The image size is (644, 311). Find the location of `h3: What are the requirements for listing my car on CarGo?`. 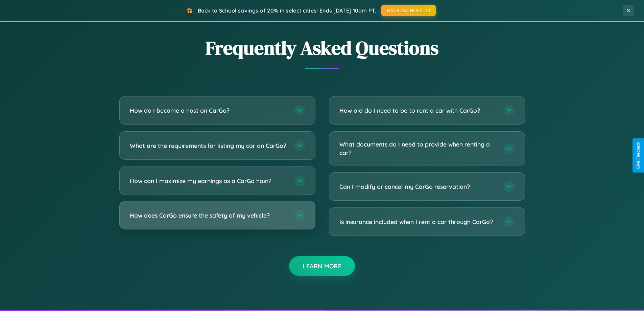

h3: What are the requirements for listing my car on CarGo? is located at coordinates (209, 145).